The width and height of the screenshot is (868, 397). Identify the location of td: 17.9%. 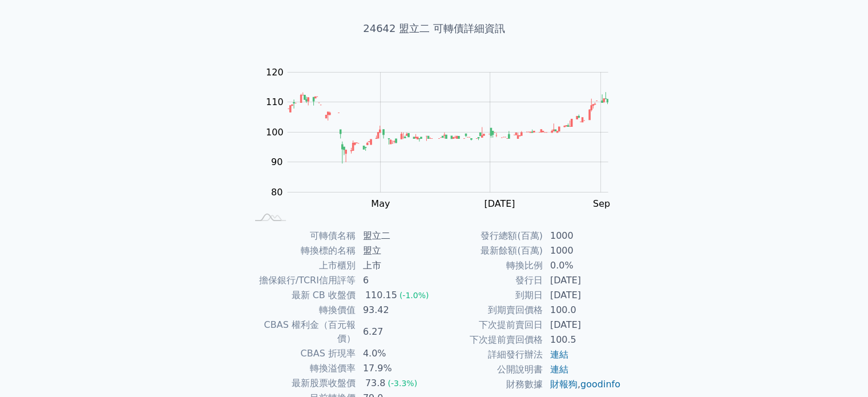
(395, 368).